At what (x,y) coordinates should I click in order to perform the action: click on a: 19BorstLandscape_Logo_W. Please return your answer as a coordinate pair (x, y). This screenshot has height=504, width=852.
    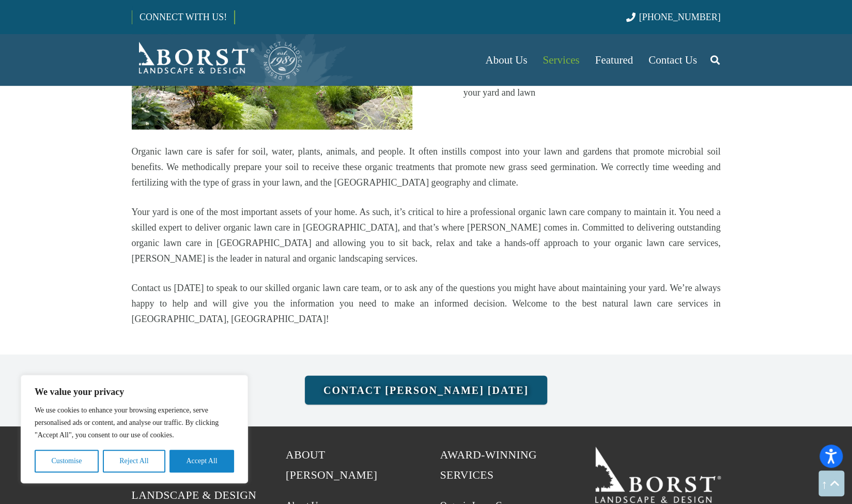
    Looking at the image, I should click on (657, 474).